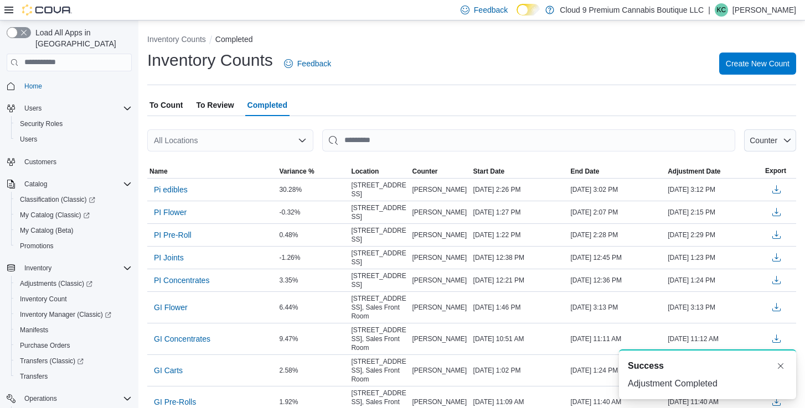 This screenshot has width=805, height=408. I want to click on button: PI Pre-Roll, so click(173, 235).